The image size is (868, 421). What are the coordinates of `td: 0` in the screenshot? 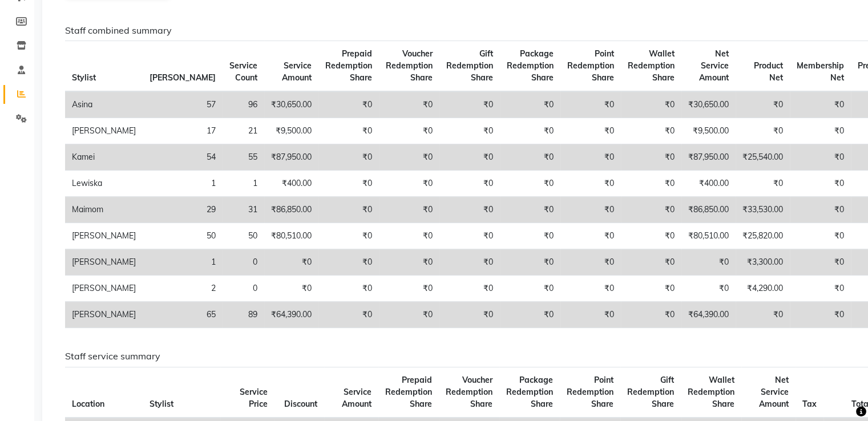 It's located at (243, 263).